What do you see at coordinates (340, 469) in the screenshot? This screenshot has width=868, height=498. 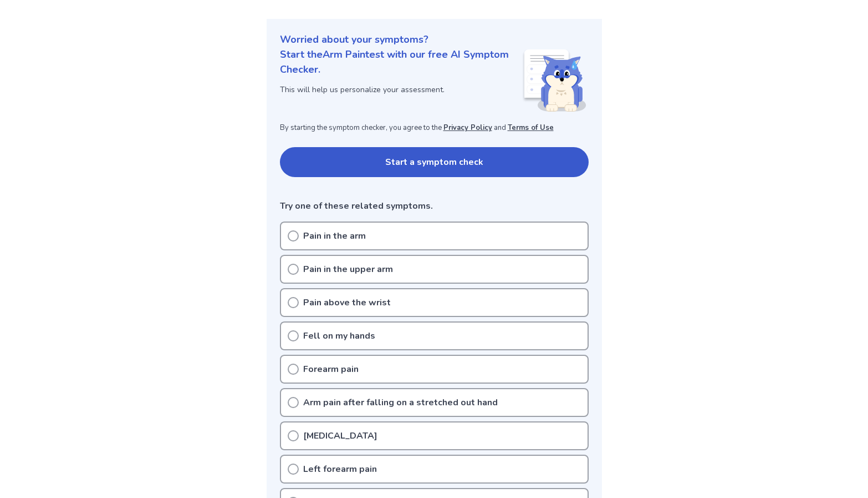 I see `p: Left forearm pain` at bounding box center [340, 469].